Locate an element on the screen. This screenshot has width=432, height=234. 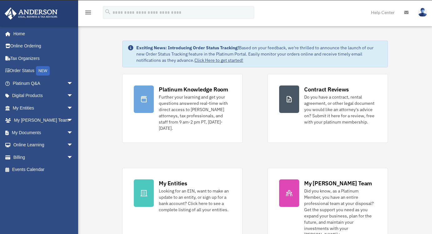
a: Billingarrow_drop_down is located at coordinates (43, 158).